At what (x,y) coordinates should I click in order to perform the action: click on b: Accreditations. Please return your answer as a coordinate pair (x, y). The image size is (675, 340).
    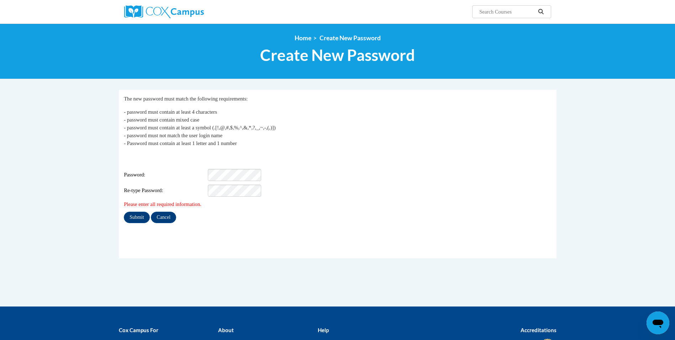
    Looking at the image, I should click on (539, 330).